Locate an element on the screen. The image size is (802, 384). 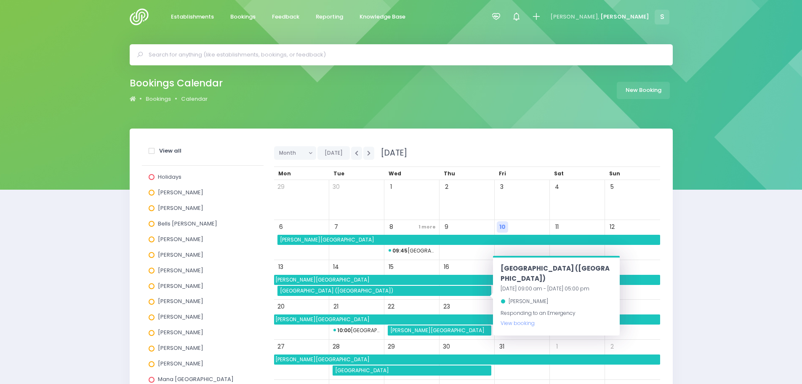
span: 28 is located at coordinates (336, 346).